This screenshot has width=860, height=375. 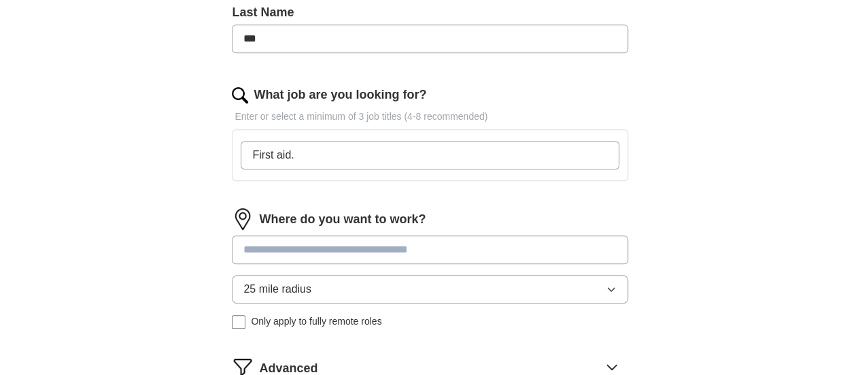 I want to click on input: Only apply to fully remote roles, so click(x=239, y=322).